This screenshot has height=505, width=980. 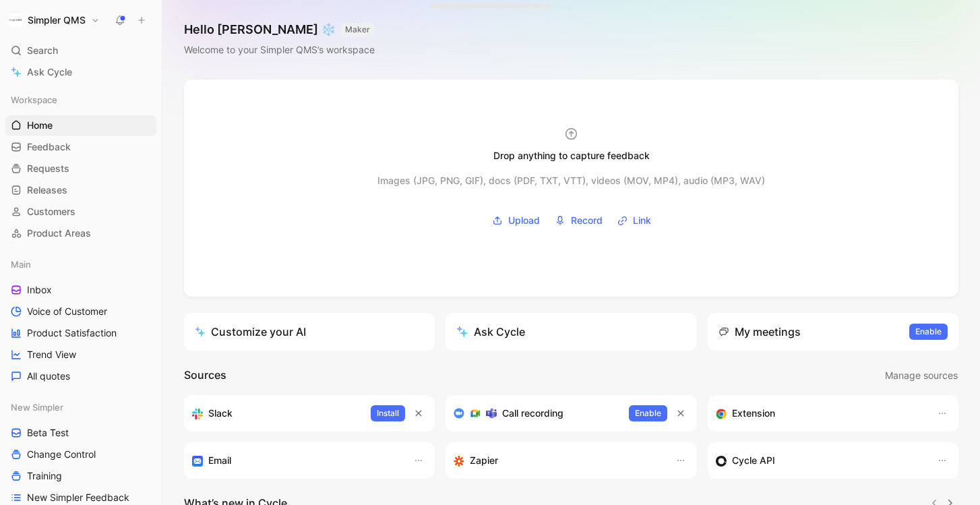 I want to click on a: Releases, so click(x=81, y=190).